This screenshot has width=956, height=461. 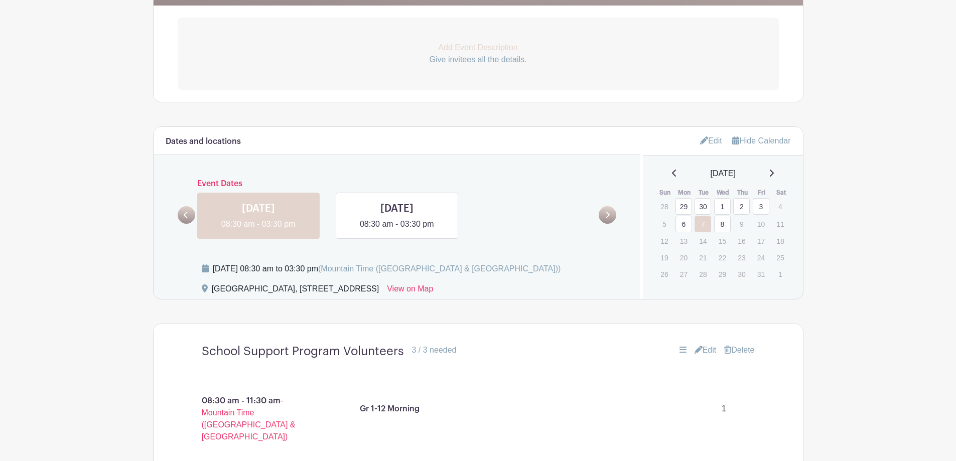 What do you see at coordinates (722, 206) in the screenshot?
I see `a: 1` at bounding box center [722, 206].